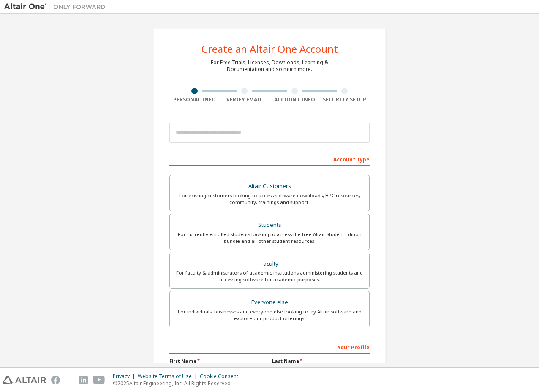 The width and height of the screenshot is (539, 392). Describe the element at coordinates (270, 264) in the screenshot. I see `div: Faculty` at that location.